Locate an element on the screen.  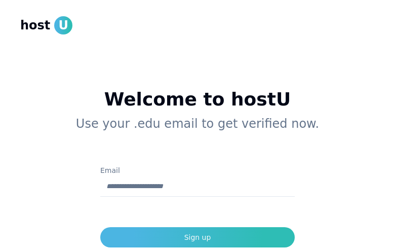
span: U is located at coordinates (63, 25).